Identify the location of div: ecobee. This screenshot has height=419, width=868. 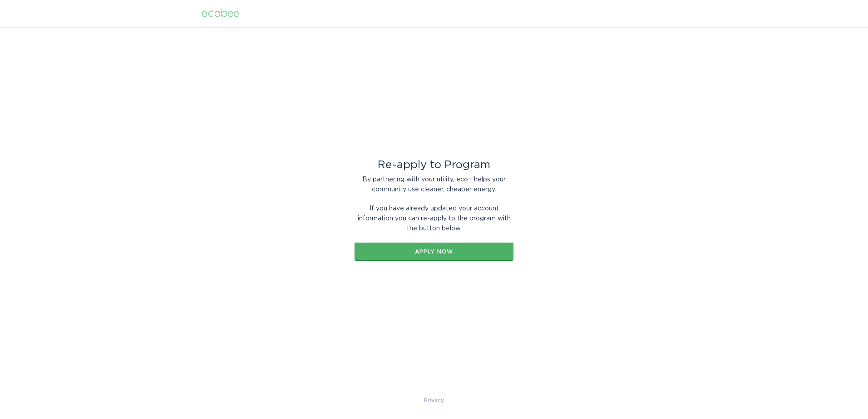
(220, 13).